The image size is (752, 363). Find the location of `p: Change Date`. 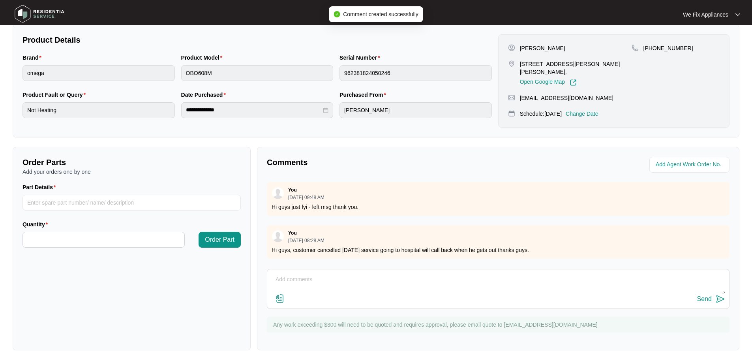

p: Change Date is located at coordinates (582, 114).